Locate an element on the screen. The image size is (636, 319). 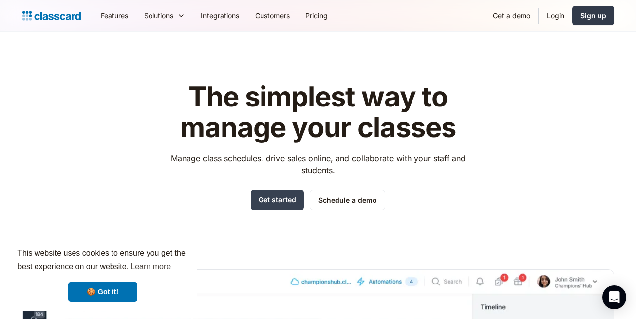
a: Get a demo is located at coordinates (511, 15).